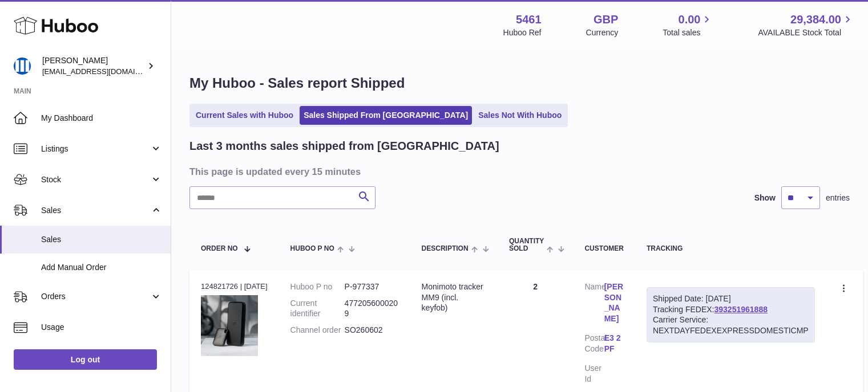 This screenshot has width=868, height=392. What do you see at coordinates (95, 180) in the screenshot?
I see `span: Stock` at bounding box center [95, 180].